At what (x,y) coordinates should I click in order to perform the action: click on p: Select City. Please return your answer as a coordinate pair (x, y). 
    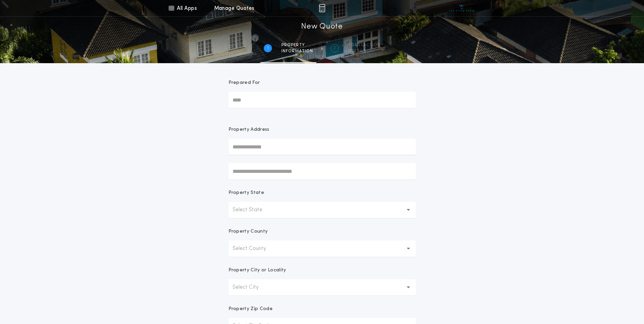
    Looking at the image, I should click on (251, 288).